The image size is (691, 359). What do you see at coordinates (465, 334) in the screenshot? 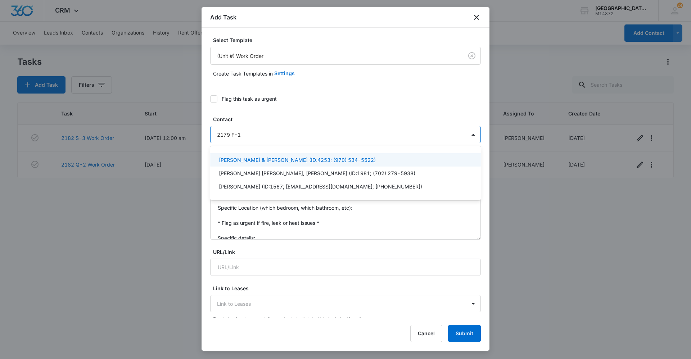
I see `button: Submit` at bounding box center [465, 334].